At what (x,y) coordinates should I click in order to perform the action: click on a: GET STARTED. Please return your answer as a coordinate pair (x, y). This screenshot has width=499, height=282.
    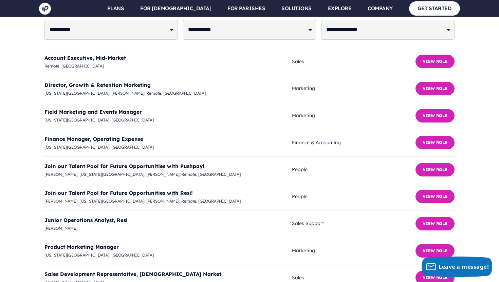
    Looking at the image, I should click on (435, 8).